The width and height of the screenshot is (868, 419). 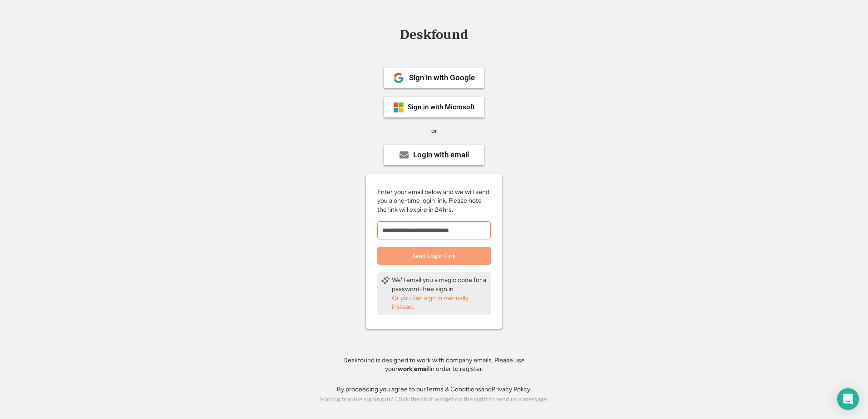 I want to click on div: We'll email you a magic code for a password-free sign in., so click(x=439, y=284).